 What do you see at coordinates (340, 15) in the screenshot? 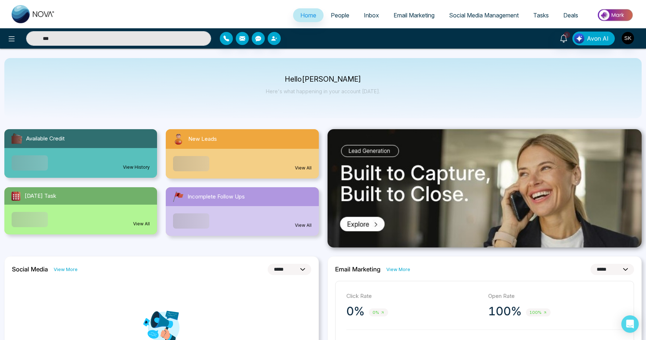
I see `a: People` at bounding box center [340, 15].